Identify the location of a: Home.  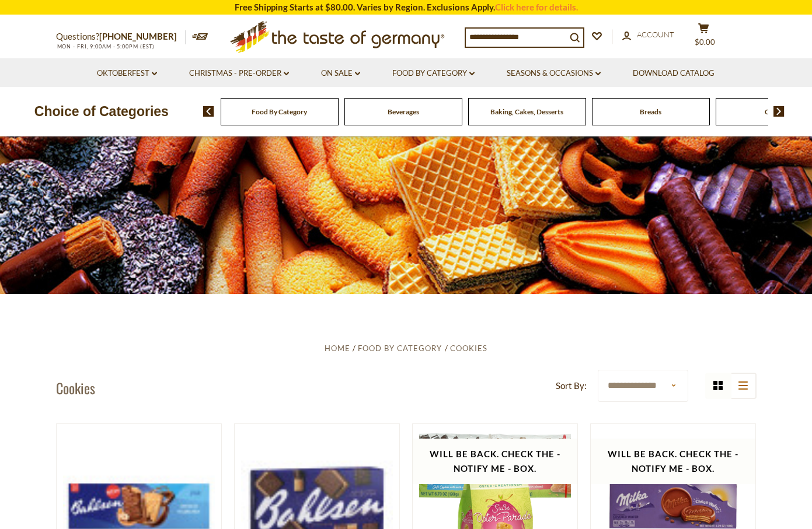
(338, 348).